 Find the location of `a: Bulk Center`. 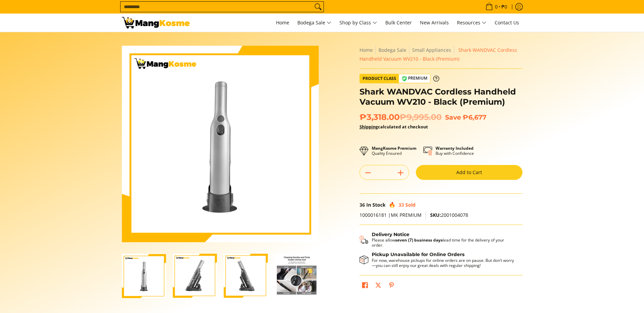

a: Bulk Center is located at coordinates (399, 23).